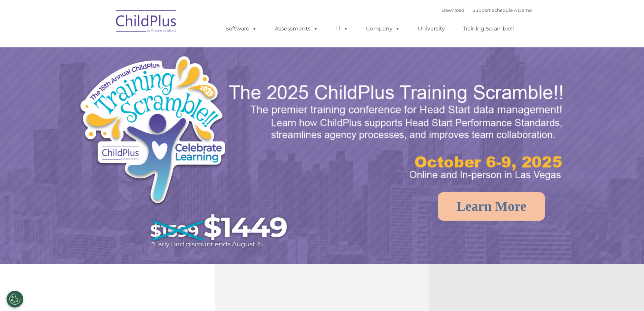 The image size is (644, 311). What do you see at coordinates (15, 299) in the screenshot?
I see `button: Cookies Settings` at bounding box center [15, 299].